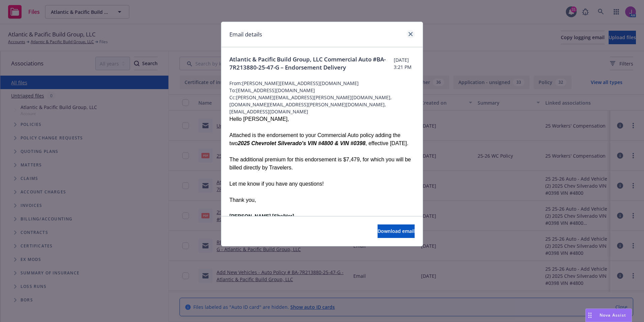  I want to click on div: Let me know if you have any questions!, so click(322, 184).